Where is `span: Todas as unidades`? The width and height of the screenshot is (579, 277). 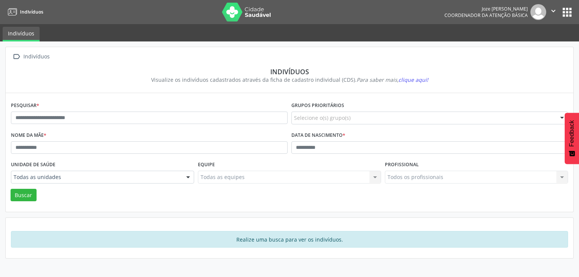 span: Todas as unidades is located at coordinates (96, 177).